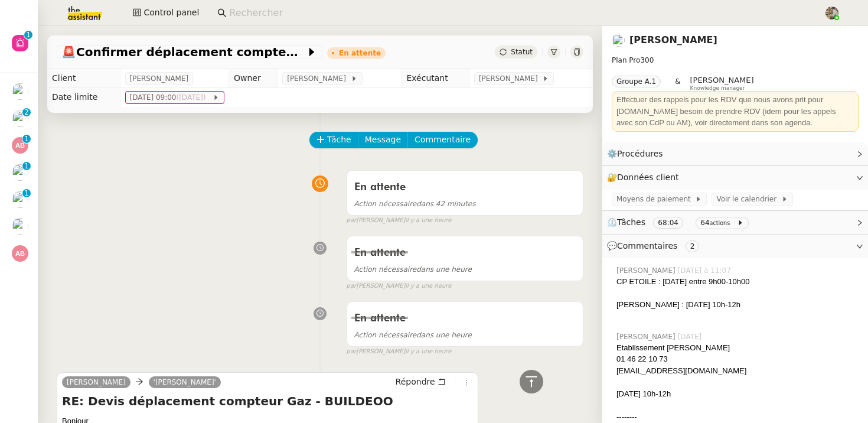 This screenshot has width=868, height=423. I want to click on span: Message, so click(383, 139).